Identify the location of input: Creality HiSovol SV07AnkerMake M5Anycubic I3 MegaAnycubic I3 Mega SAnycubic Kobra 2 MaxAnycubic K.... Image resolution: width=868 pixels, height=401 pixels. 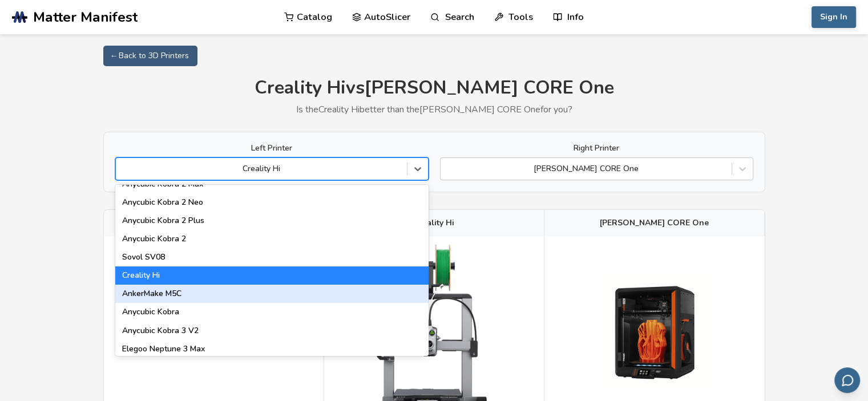
(122, 169).